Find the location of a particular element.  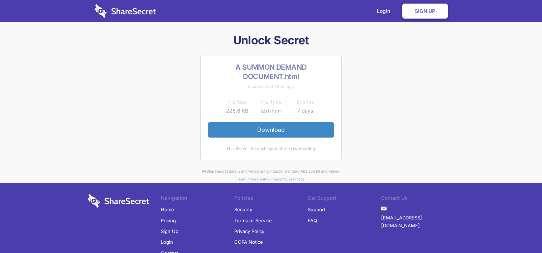

li: Get Support is located at coordinates (344, 199).